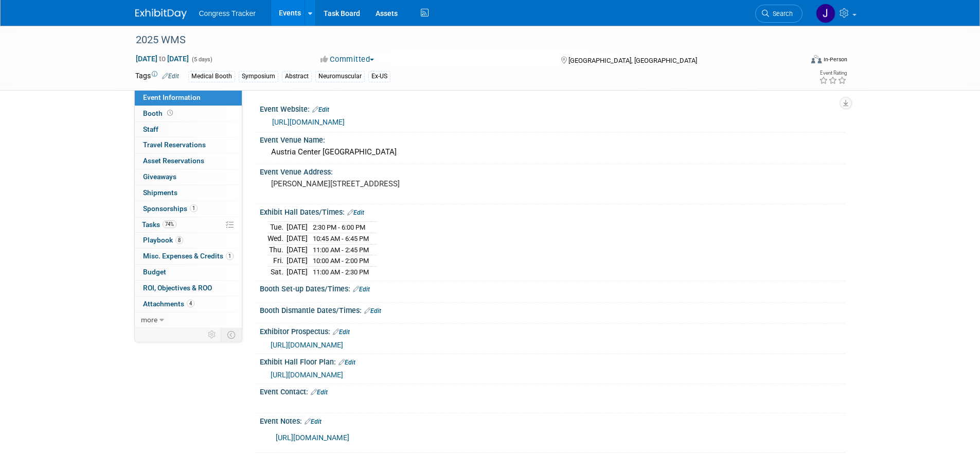 This screenshot has width=980, height=469. I want to click on td: Tue., so click(277, 227).